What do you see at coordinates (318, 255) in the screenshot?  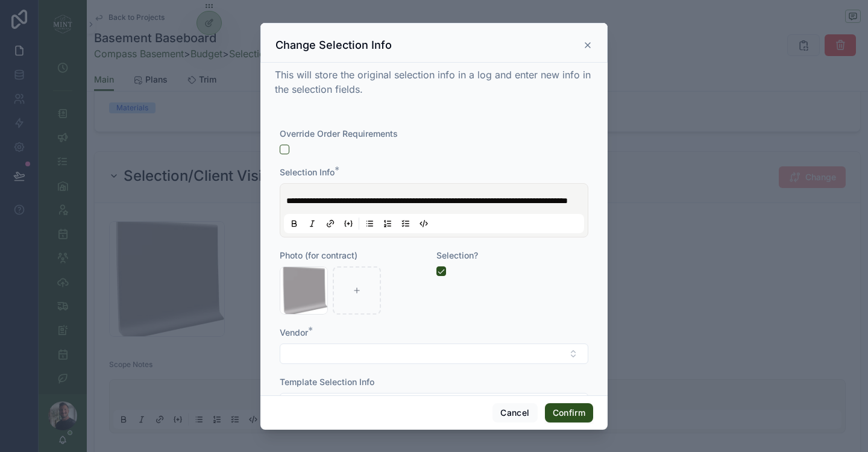 I see `span: Photo (for contract)` at bounding box center [318, 255].